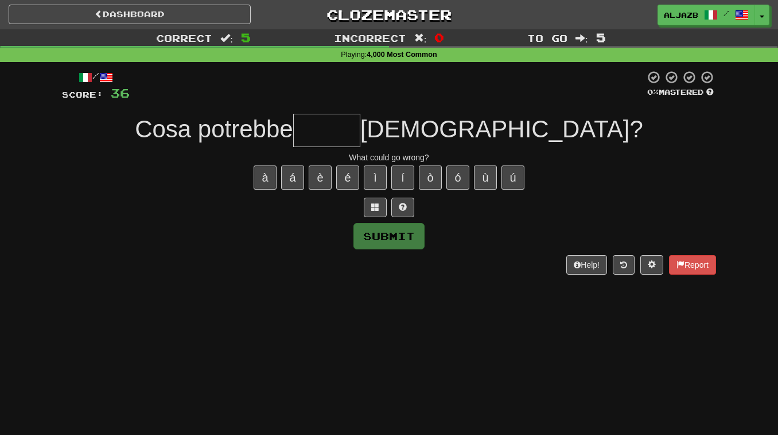 This screenshot has height=435, width=778. What do you see at coordinates (403, 177) in the screenshot?
I see `button: í` at bounding box center [403, 177].